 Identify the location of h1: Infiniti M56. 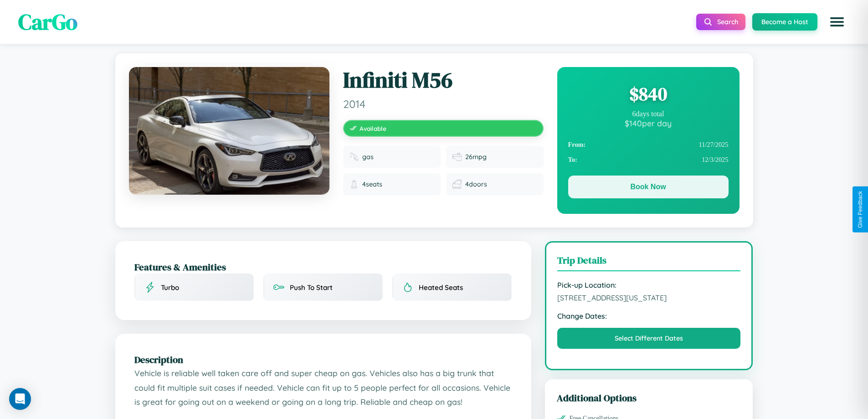
(443, 80).